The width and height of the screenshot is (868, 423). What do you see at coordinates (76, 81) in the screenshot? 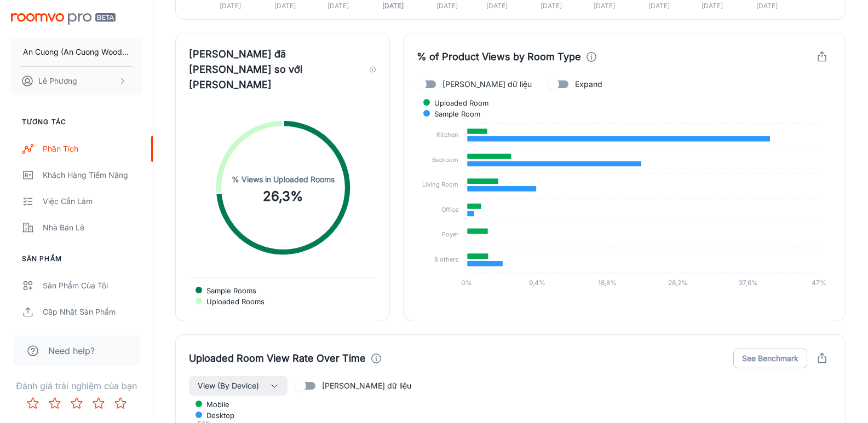
I see `button: Lê Phương` at bounding box center [76, 81].